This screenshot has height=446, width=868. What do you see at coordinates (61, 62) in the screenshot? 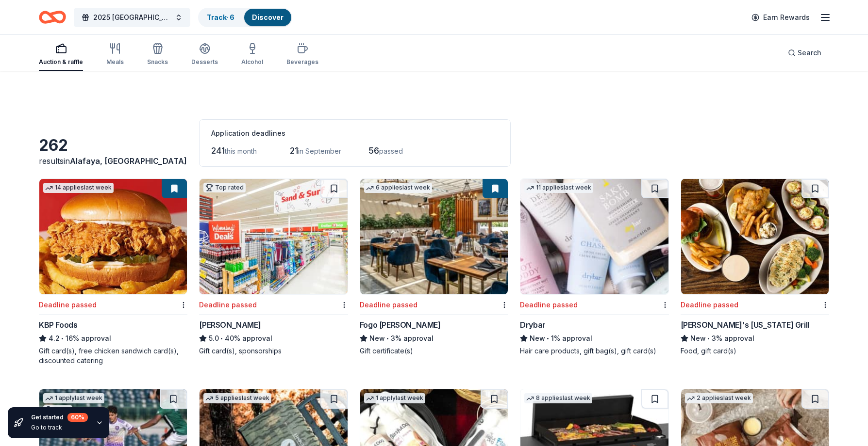
I see `div: Auction & raffle` at bounding box center [61, 62].